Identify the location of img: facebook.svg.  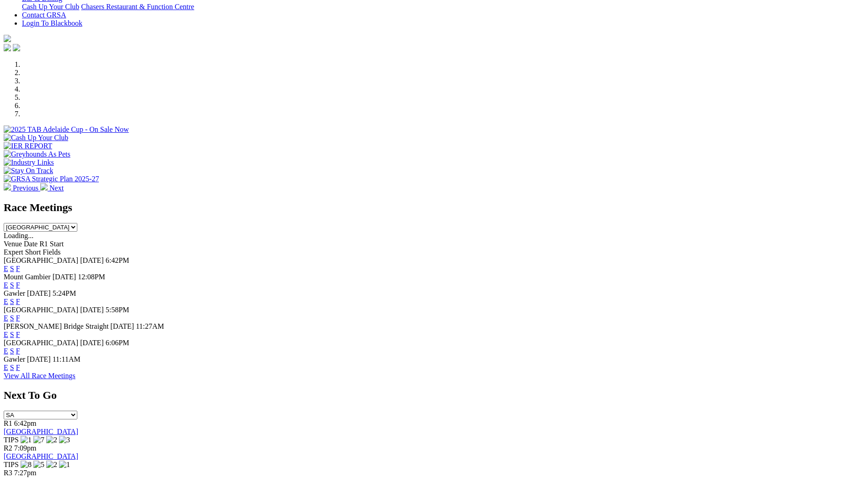
(8, 48).